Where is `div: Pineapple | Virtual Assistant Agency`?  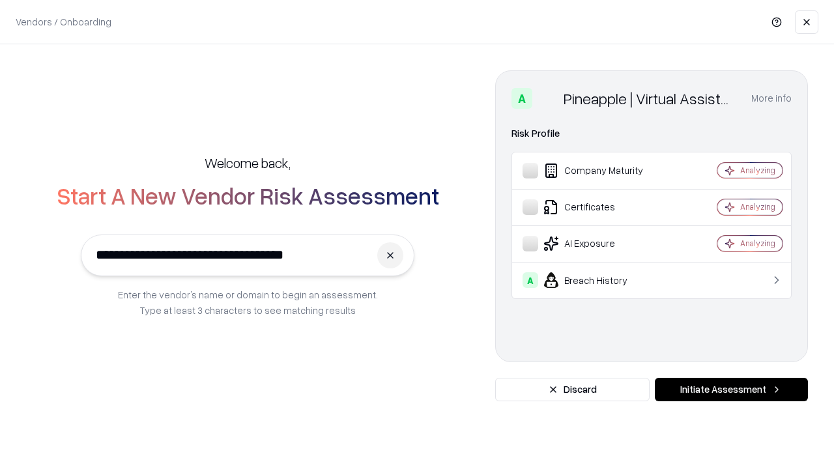
div: Pineapple | Virtual Assistant Agency is located at coordinates (650, 98).